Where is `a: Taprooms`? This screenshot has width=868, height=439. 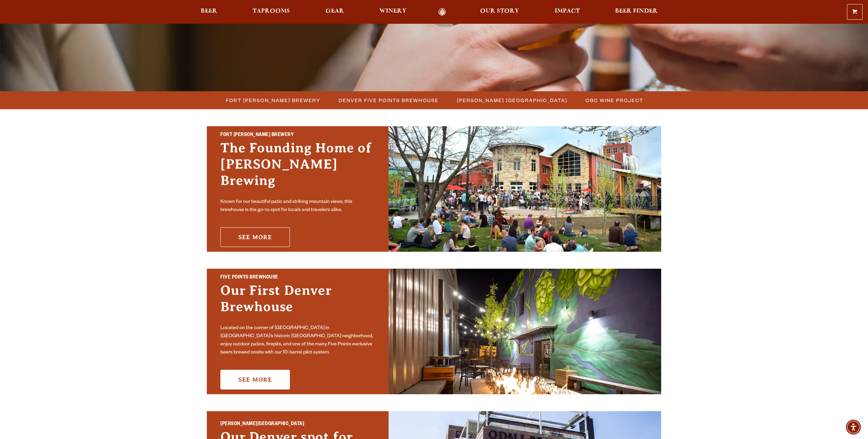 a: Taprooms is located at coordinates (271, 12).